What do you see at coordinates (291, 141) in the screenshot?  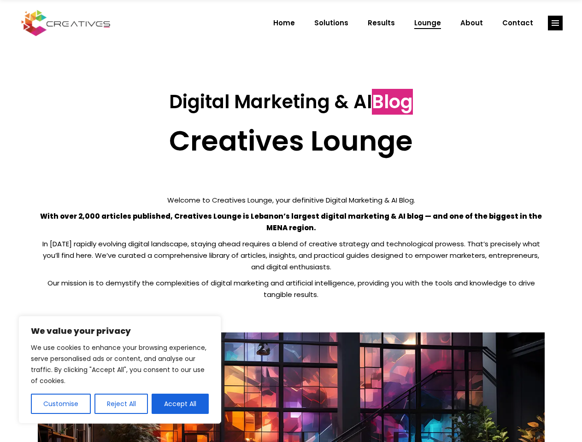 I see `h2: Creatives Lounge` at bounding box center [291, 141].